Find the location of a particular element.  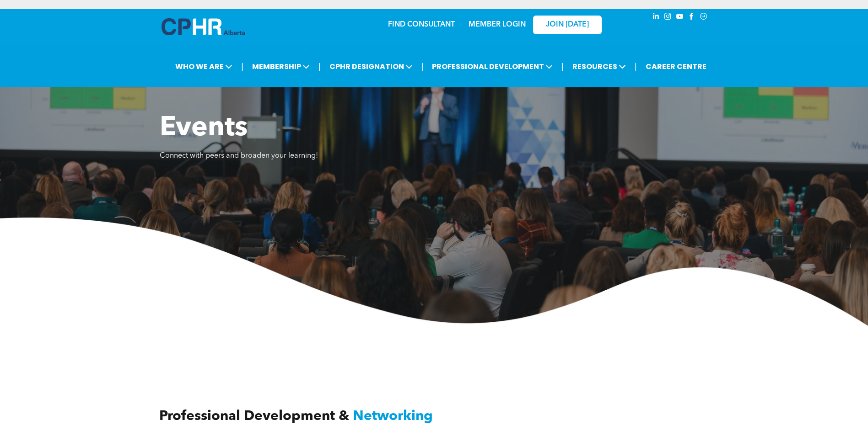

span: PROFESSIONAL DEVELOPMENT is located at coordinates (492, 67).